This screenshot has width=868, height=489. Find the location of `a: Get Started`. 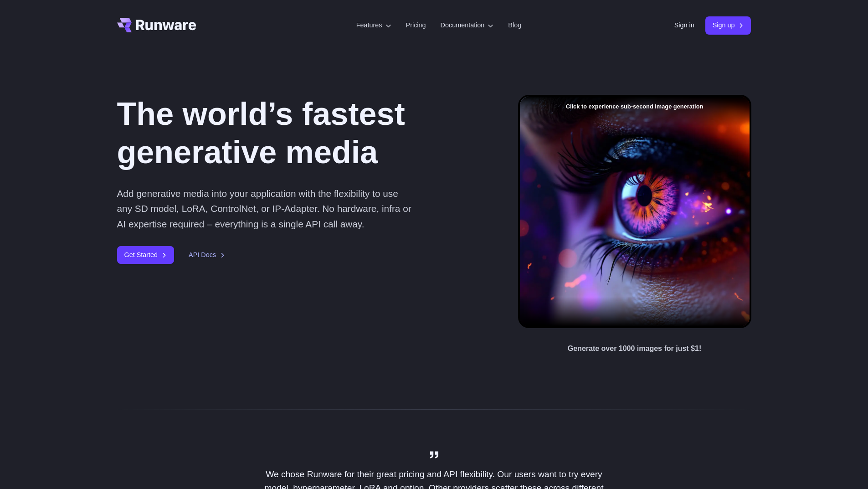

a: Get Started is located at coordinates (146, 255).